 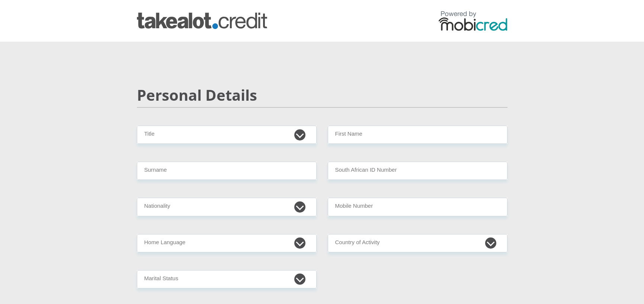 What do you see at coordinates (418, 207) in the screenshot?
I see `input: Contact Number` at bounding box center [418, 207].